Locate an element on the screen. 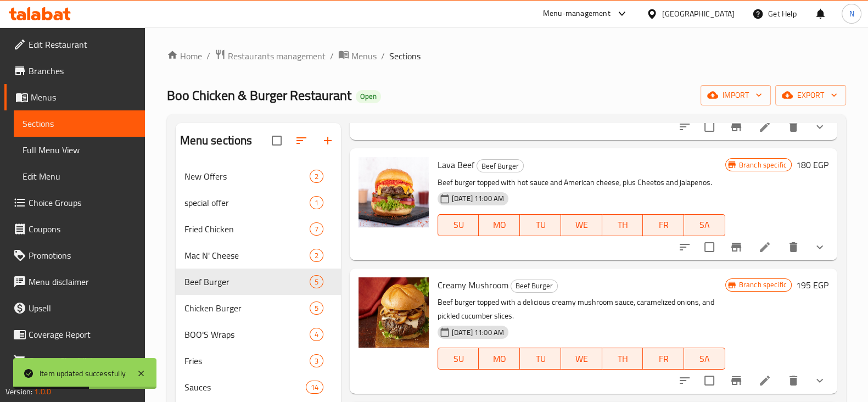  a: Grocery Checklist is located at coordinates (74, 361).